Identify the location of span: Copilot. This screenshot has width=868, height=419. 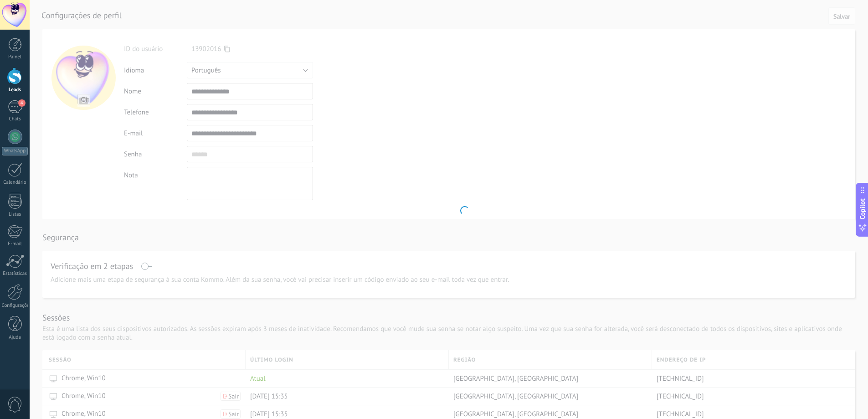
(863, 209).